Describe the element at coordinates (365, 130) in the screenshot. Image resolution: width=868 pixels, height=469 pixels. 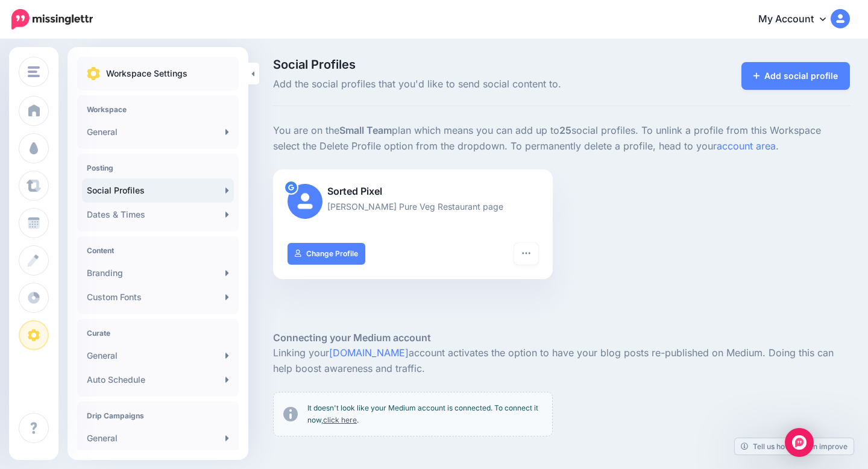
I see `b: Small Team` at that location.